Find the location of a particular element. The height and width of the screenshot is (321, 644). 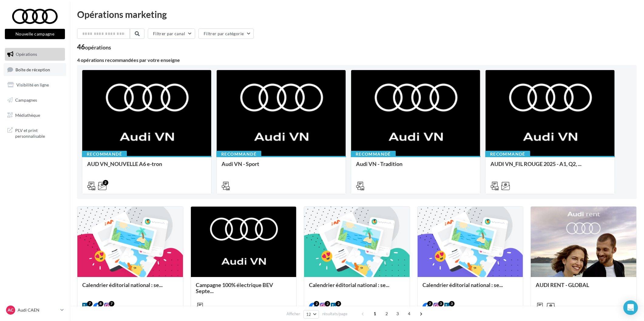

span: résultats/page is located at coordinates (335, 314).